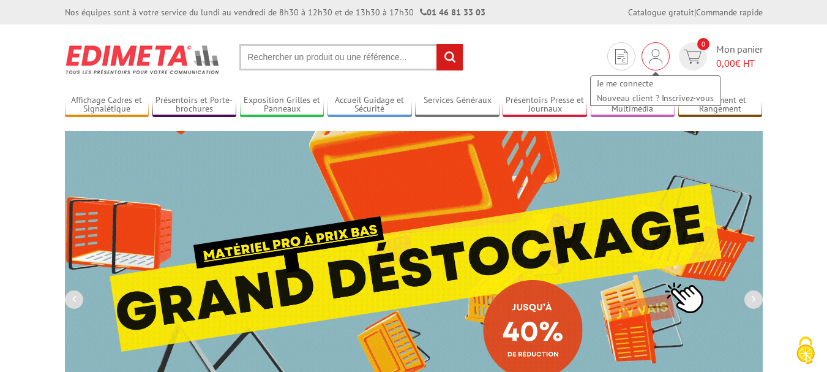 Image resolution: width=827 pixels, height=372 pixels. What do you see at coordinates (370, 105) in the screenshot?
I see `a: Accueil Guidage et Sécurité` at bounding box center [370, 105].